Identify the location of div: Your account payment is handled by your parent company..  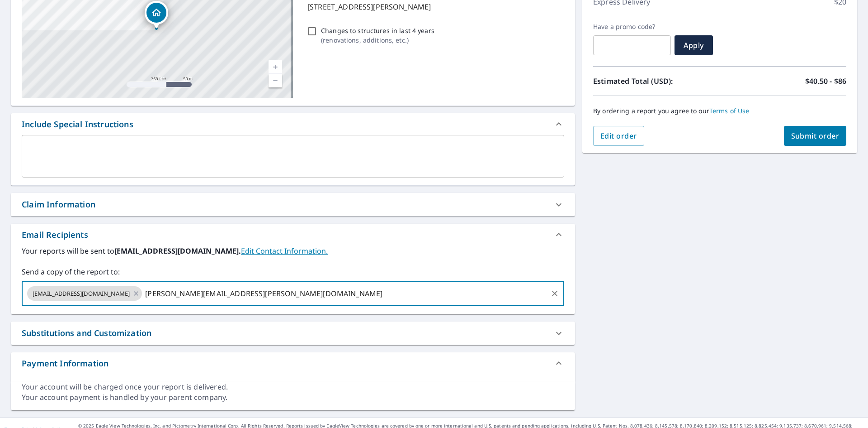
(293, 397).